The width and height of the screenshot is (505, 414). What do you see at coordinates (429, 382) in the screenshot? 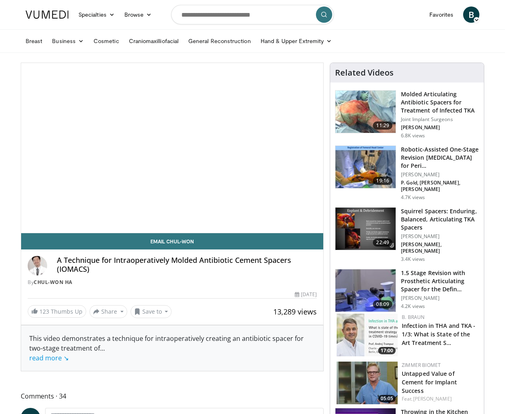
I see `a: Untapped Value of Cement for Implant Success` at bounding box center [429, 382].